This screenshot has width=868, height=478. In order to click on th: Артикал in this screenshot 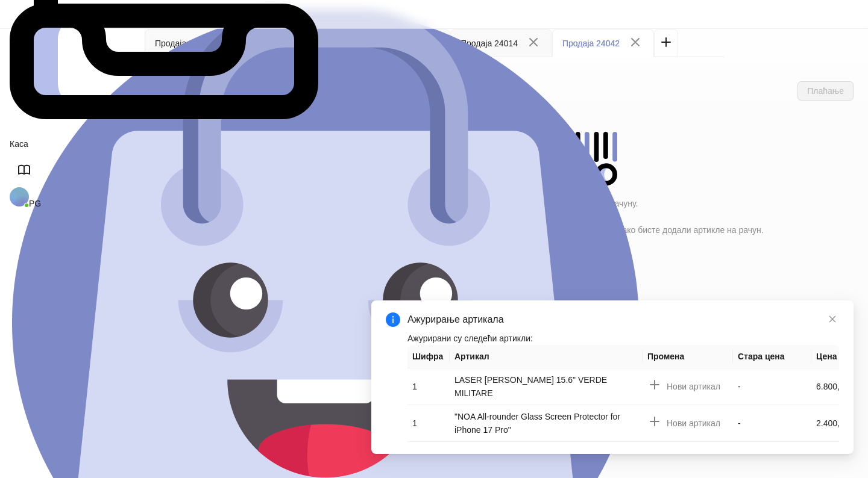, I will do `click(546, 357)`.